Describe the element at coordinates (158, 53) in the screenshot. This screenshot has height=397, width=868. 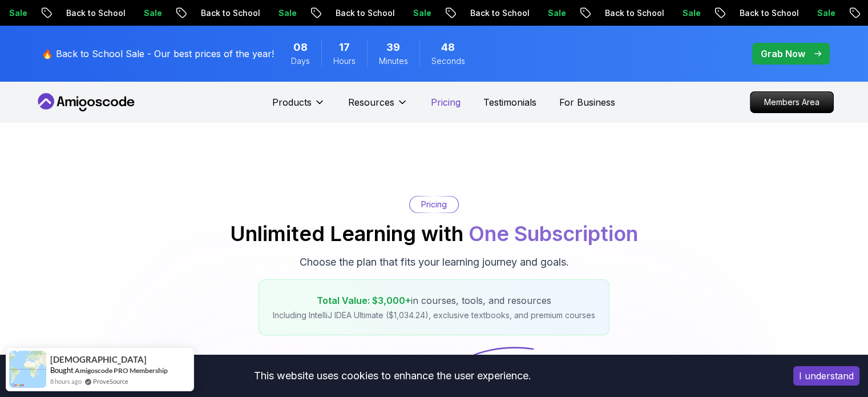
I see `p: 🔥 Back to School Sale - Our best prices of the year!` at that location.